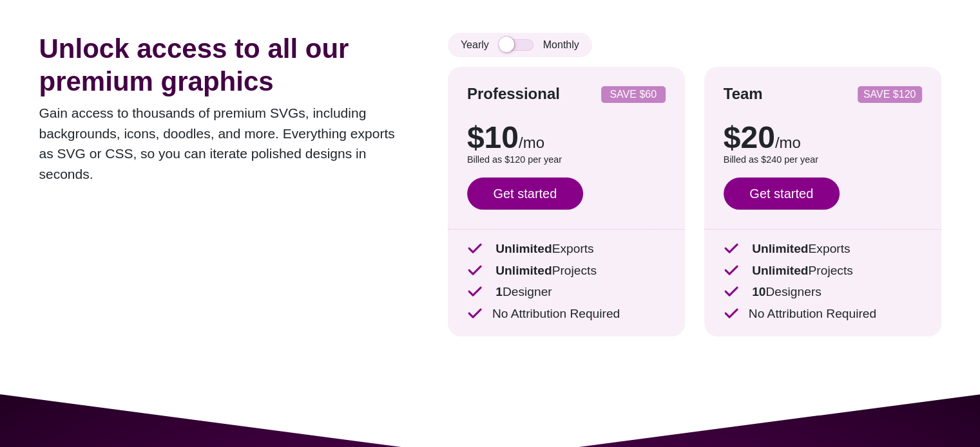  I want to click on strong: Professional, so click(514, 93).